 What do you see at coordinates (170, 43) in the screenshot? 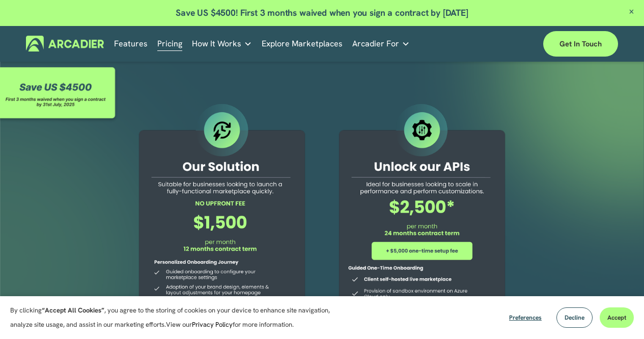
I see `a: Pricing` at bounding box center [170, 43].